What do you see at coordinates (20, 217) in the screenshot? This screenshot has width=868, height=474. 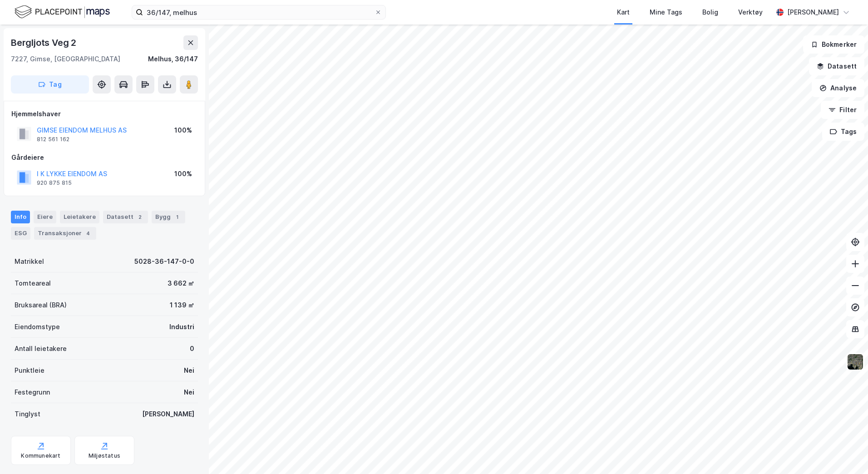 I see `div: Info` at bounding box center [20, 217].